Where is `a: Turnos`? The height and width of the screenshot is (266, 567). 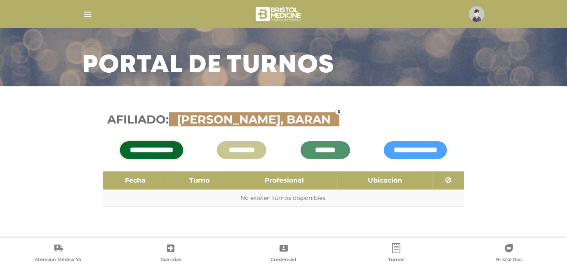
a: Turnos is located at coordinates (396, 253).